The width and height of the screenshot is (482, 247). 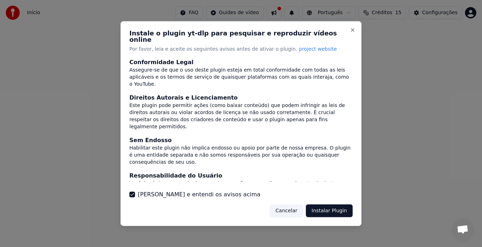 What do you see at coordinates (241, 116) in the screenshot?
I see `div: Este plugin pode permitir ações (como baixar conteúdo) que podem infringir as leis de direitos au...` at bounding box center [241, 116].